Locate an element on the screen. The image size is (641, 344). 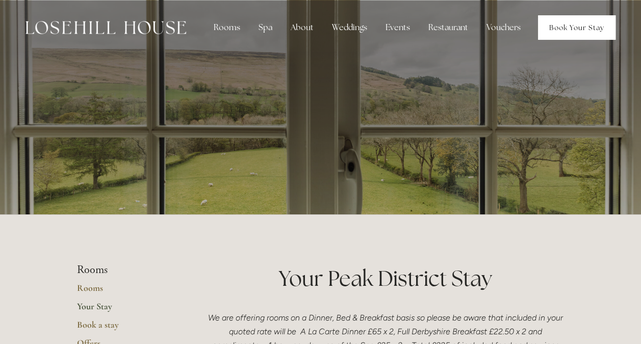
h1: Your Peak District Stay is located at coordinates (386, 278).